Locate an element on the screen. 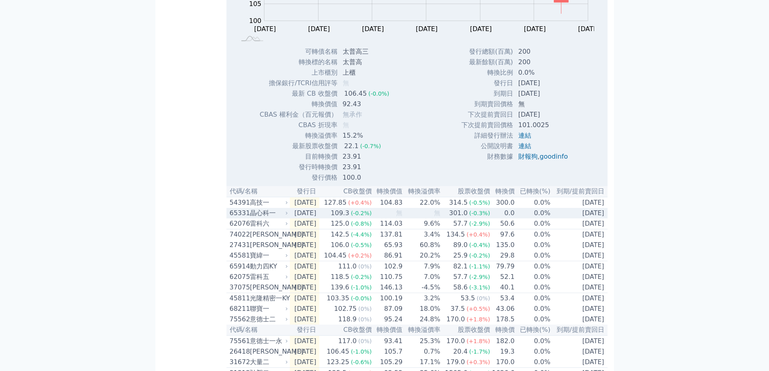 The image size is (769, 371). span: (-1.7%) is located at coordinates (480, 352).